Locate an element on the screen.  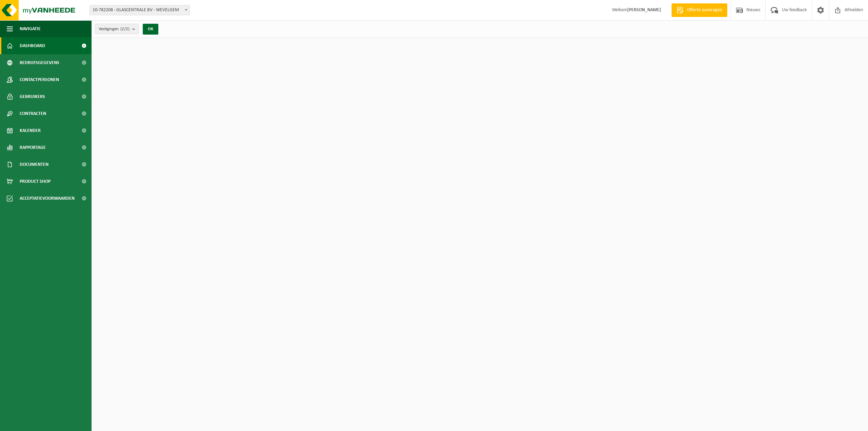
span: Vestigingen is located at coordinates (114, 29).